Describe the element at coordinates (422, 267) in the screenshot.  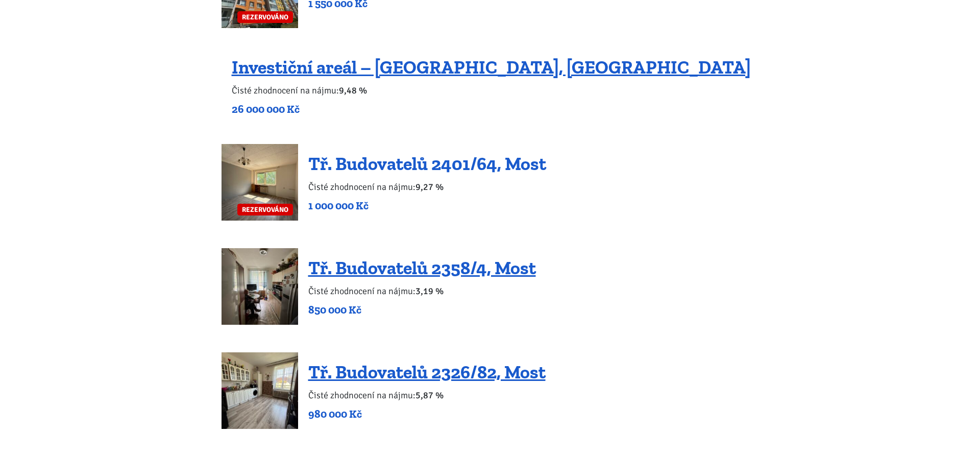
I see `a: Tř. Budovatelů 2358/4, Most` at that location.